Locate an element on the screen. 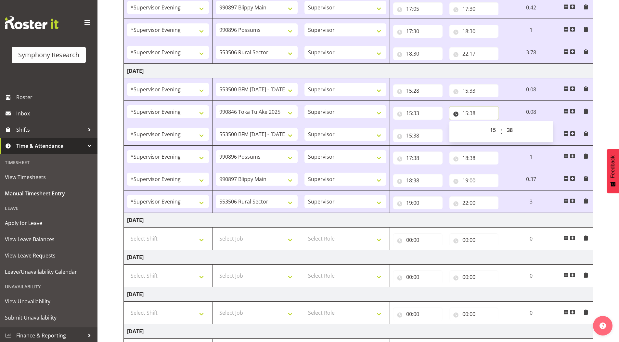 The image size is (619, 342). a: Submit Unavailability is located at coordinates (49, 317).